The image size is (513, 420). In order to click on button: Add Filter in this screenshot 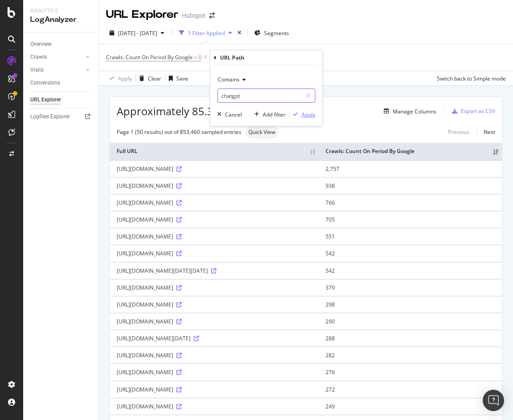, I will do `click(228, 57)`.